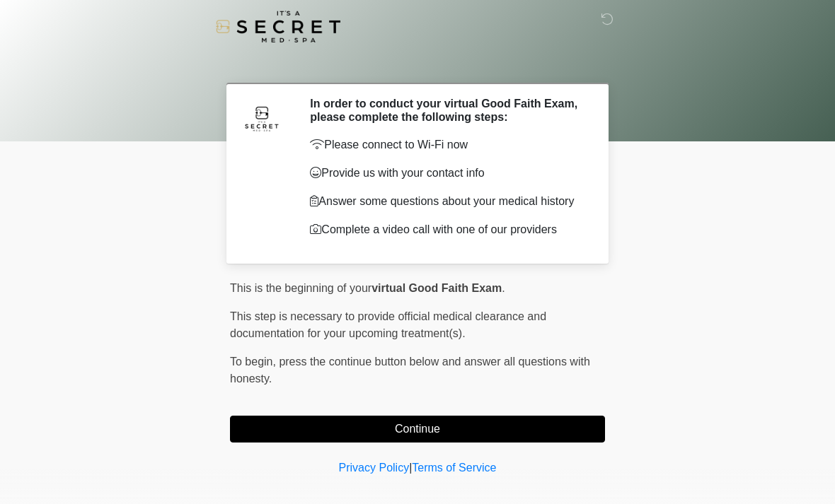 This screenshot has width=835, height=504. What do you see at coordinates (447, 174) in the screenshot?
I see `p: Provide us with your contact info` at bounding box center [447, 174].